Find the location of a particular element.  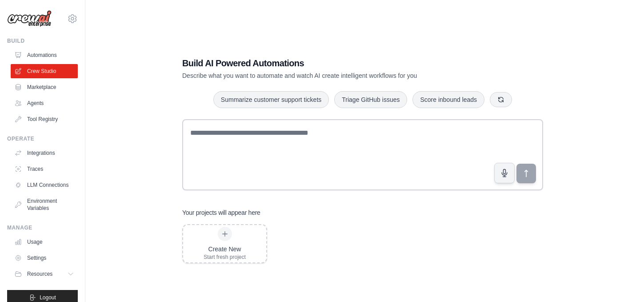

div: Operate is located at coordinates (42, 139).